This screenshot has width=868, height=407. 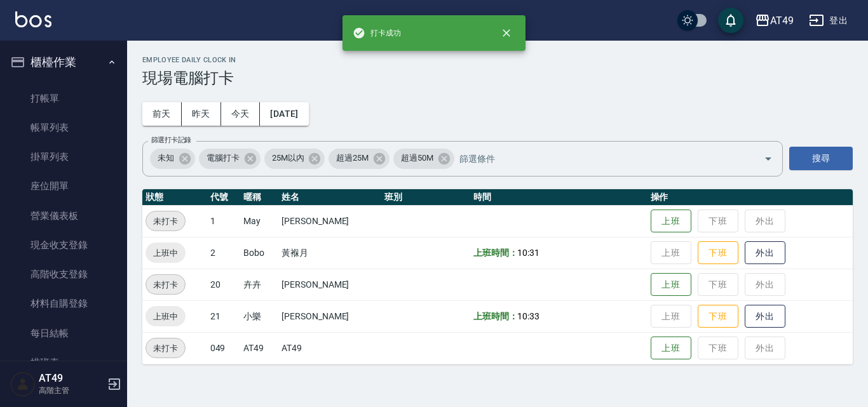 I want to click on button: AT49, so click(x=774, y=20).